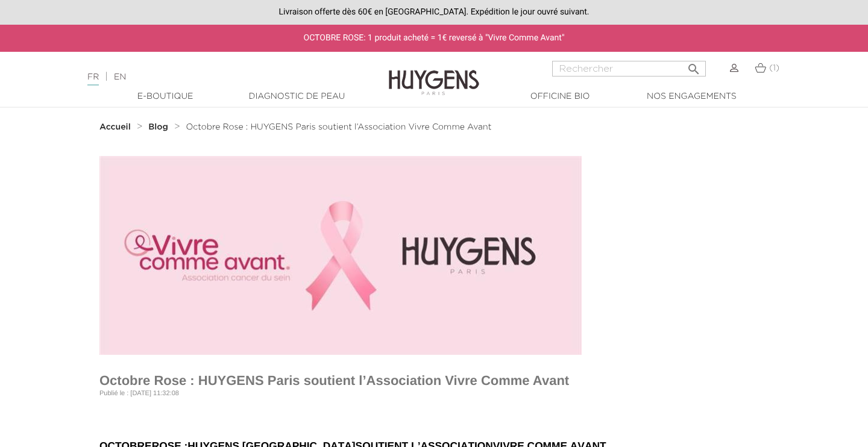 The width and height of the screenshot is (868, 447). I want to click on a: Officine Bio, so click(560, 96).